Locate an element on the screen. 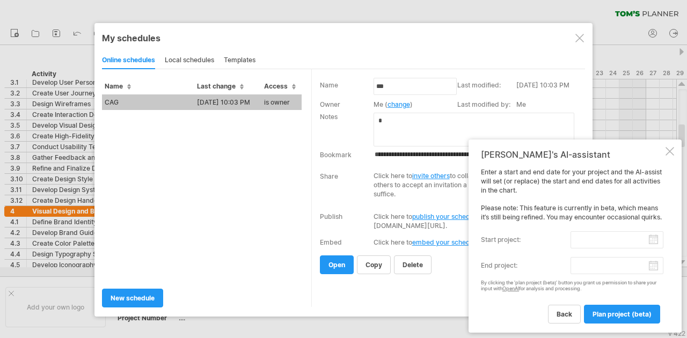  a: open is located at coordinates (336, 264).